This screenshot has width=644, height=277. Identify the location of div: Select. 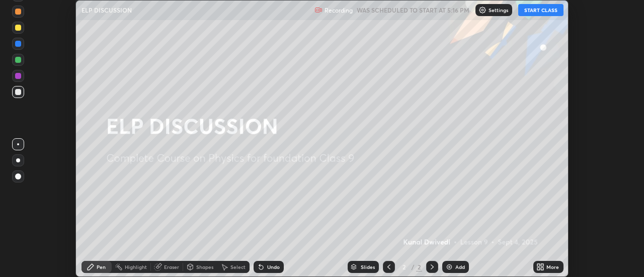
(238, 267).